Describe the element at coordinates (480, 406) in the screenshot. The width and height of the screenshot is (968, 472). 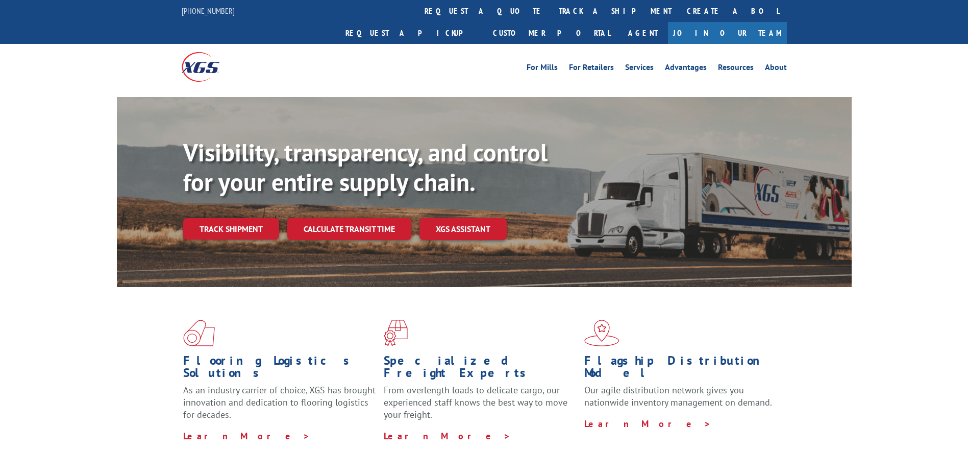
I see `p: From overlength loads to delicate cargo, our experienced staff knows the best way to move your fr...` at that location.